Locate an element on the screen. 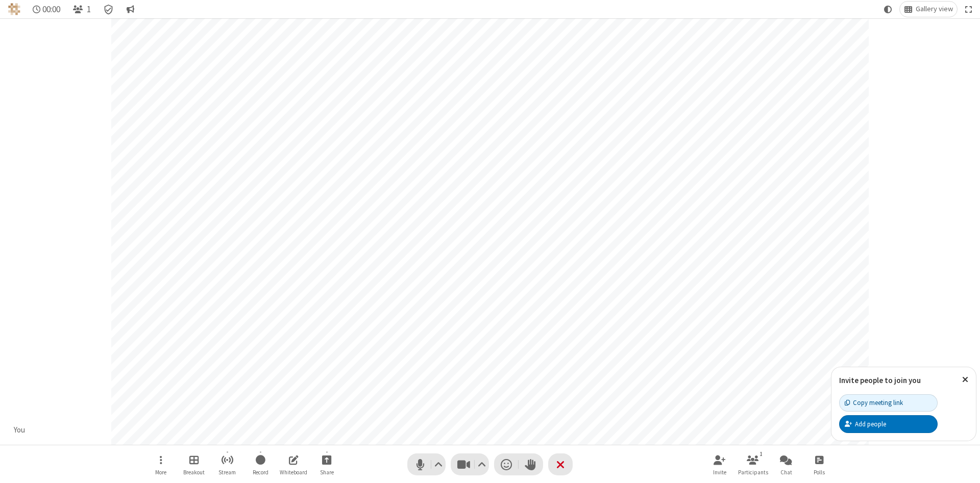 This screenshot has width=980, height=483. button: Conversation is located at coordinates (130, 9).